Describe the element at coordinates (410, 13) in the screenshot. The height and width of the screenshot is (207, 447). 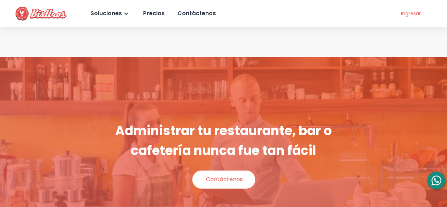
I see `div: Ingresar` at that location.